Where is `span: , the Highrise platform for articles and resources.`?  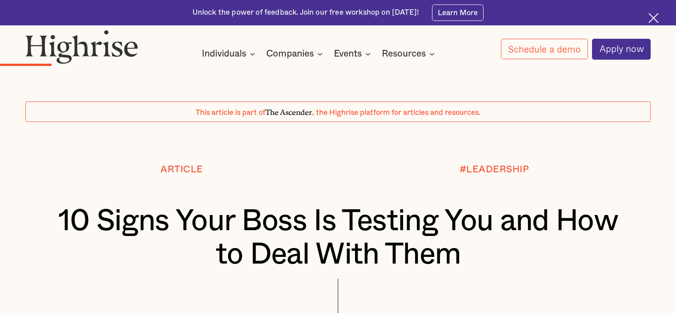 span: , the Highrise platform for articles and resources. is located at coordinates (396, 113).